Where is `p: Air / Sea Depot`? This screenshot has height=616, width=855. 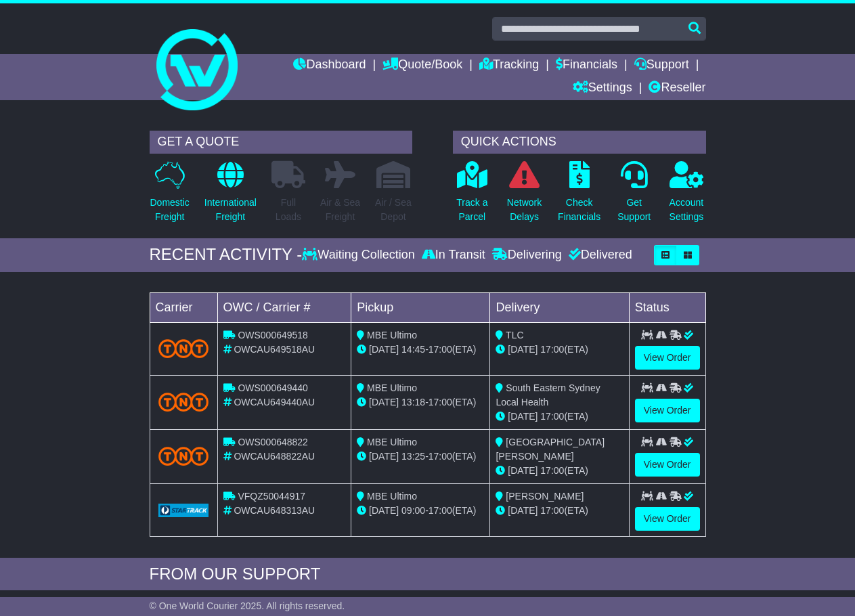
p: Air / Sea Depot is located at coordinates (393, 210).